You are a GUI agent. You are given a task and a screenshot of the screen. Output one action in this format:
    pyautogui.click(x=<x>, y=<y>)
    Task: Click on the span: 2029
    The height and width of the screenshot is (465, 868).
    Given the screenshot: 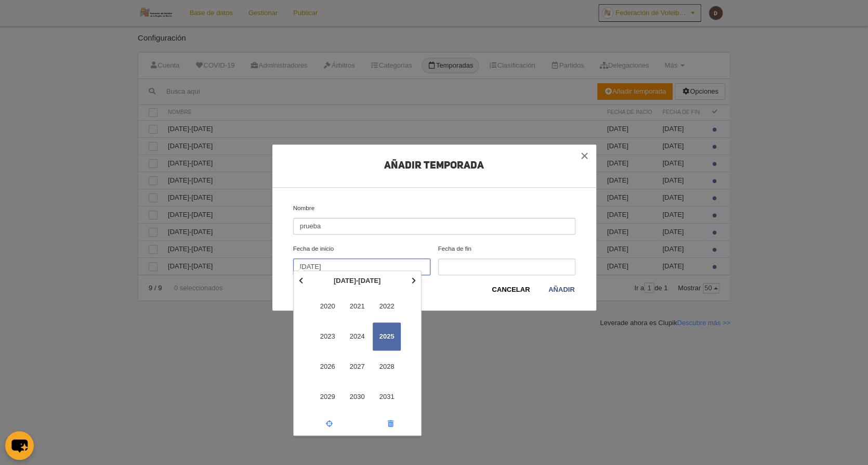 What is the action you would take?
    pyautogui.click(x=328, y=396)
    